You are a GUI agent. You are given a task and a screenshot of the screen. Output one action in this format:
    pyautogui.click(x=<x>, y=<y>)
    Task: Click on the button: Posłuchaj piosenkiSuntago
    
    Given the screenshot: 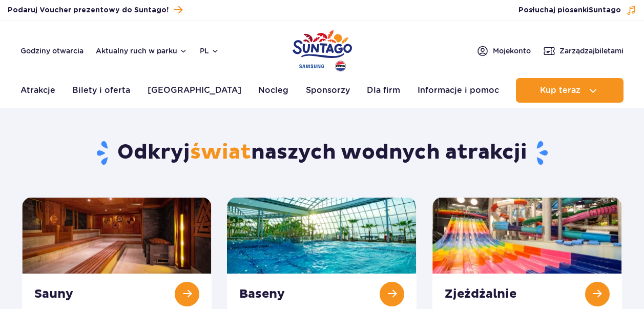 What is the action you would take?
    pyautogui.click(x=578, y=10)
    